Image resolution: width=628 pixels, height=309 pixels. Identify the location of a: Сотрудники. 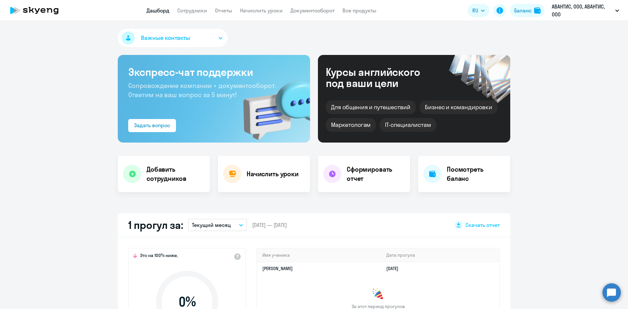
(192, 10).